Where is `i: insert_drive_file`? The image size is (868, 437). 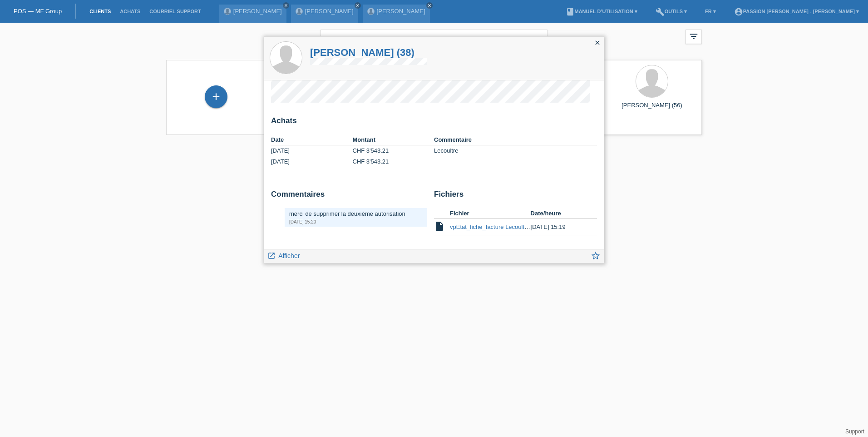
i: insert_drive_file is located at coordinates (439, 226).